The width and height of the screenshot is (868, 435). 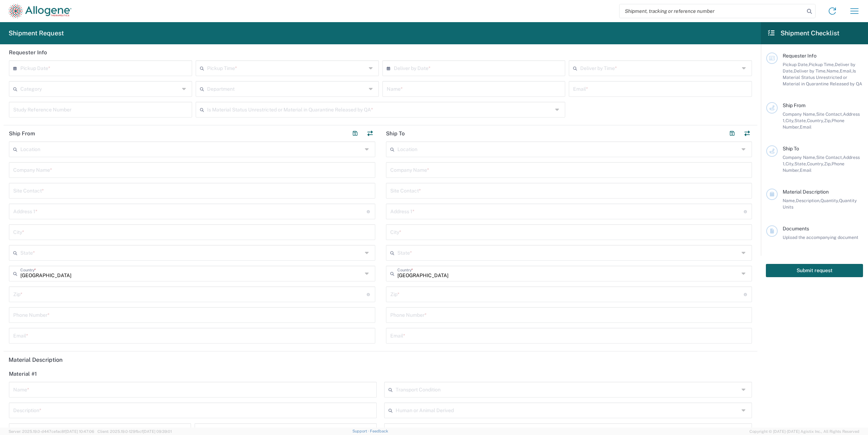 What do you see at coordinates (796, 228) in the screenshot?
I see `span: Documents` at bounding box center [796, 228].